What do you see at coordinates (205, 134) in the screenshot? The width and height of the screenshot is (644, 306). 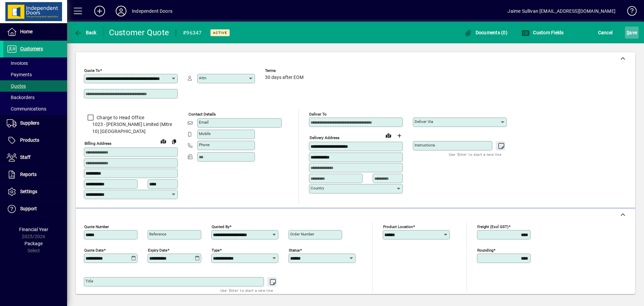 I see `mat-label: Mobile` at bounding box center [205, 134].